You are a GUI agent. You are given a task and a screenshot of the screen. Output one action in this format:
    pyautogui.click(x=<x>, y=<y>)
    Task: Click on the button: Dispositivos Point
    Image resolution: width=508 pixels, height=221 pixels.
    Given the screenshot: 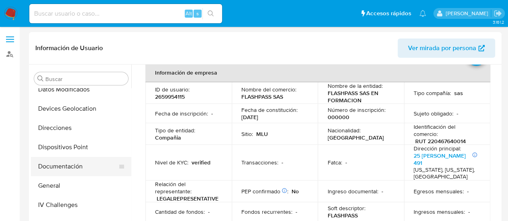 What is the action you would take?
    pyautogui.click(x=81, y=147)
    